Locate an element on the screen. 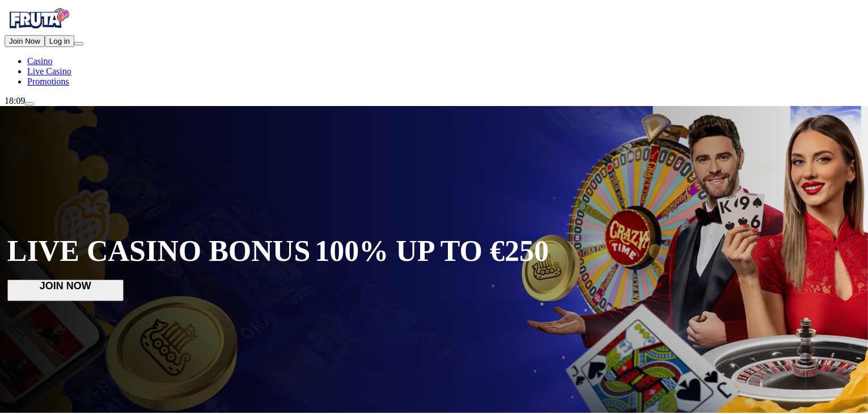 This screenshot has width=868, height=414. button: Join Now is located at coordinates (25, 41).